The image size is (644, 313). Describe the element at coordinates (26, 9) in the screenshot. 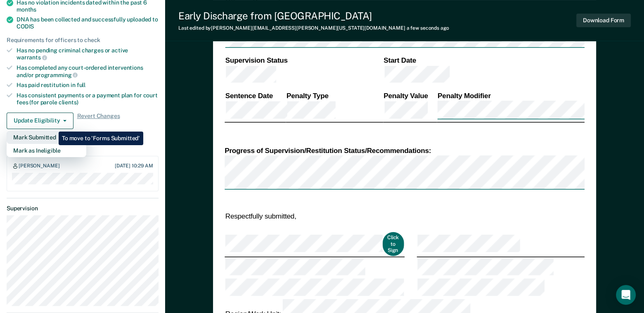

I see `span: months` at that location.